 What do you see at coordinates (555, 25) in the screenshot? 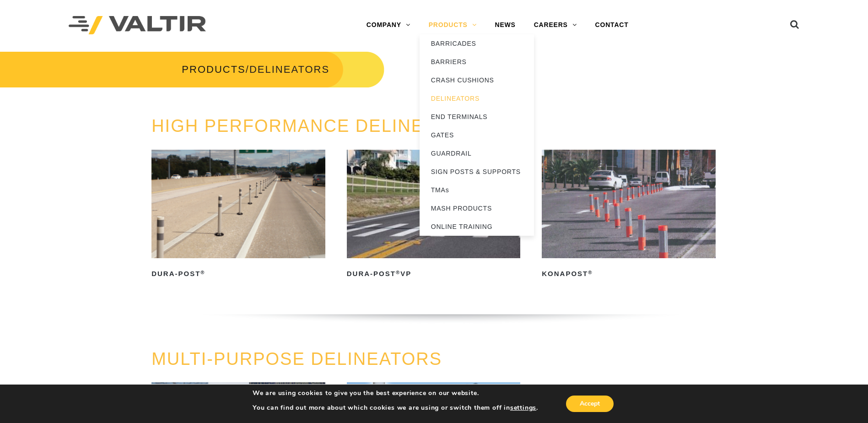
I see `a: CAREERS` at bounding box center [555, 25].